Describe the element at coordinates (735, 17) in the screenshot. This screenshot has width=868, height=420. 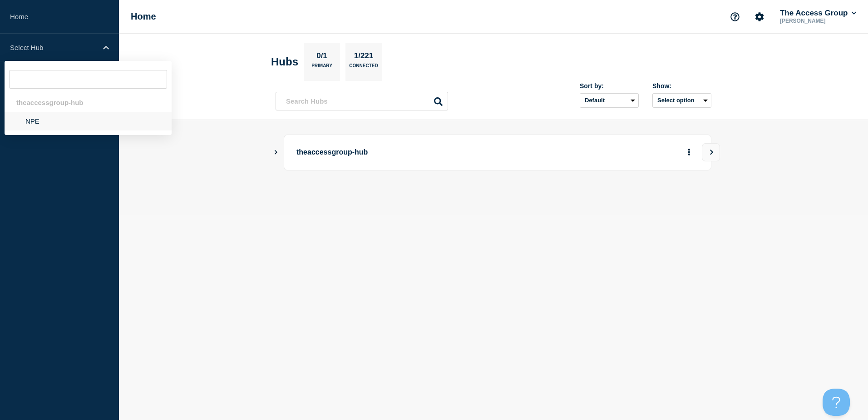
I see `button: Support` at that location.